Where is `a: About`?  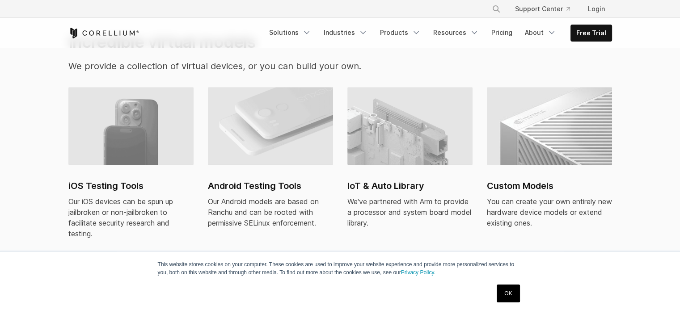 a: About is located at coordinates (540, 33).